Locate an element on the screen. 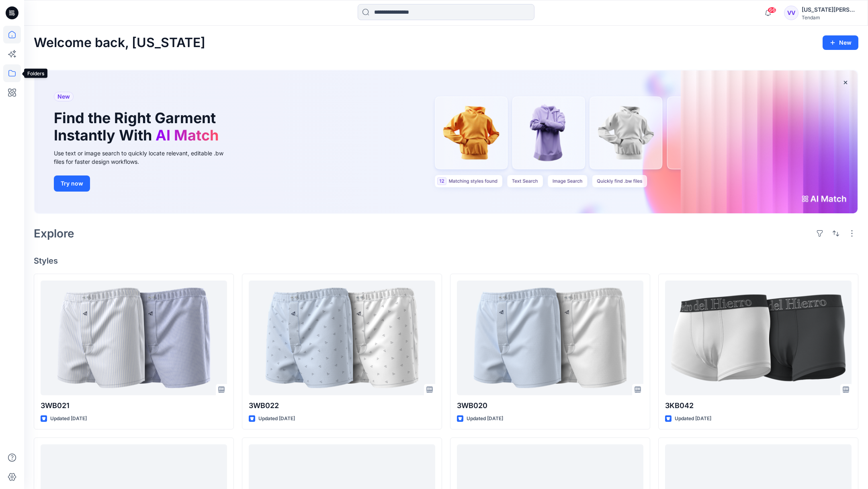  span: 66 is located at coordinates (772, 10).